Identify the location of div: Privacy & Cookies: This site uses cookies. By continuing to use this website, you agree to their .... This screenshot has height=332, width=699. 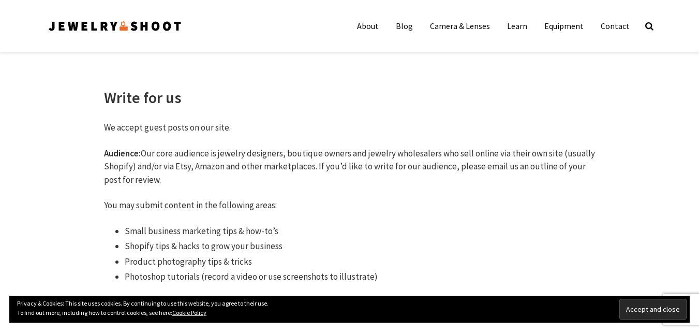
(349, 309).